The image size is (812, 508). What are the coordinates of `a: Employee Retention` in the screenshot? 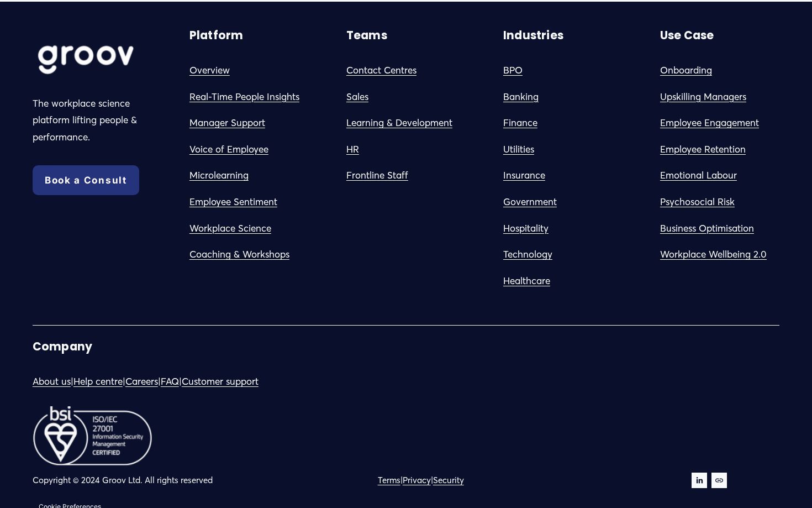 It's located at (702, 150).